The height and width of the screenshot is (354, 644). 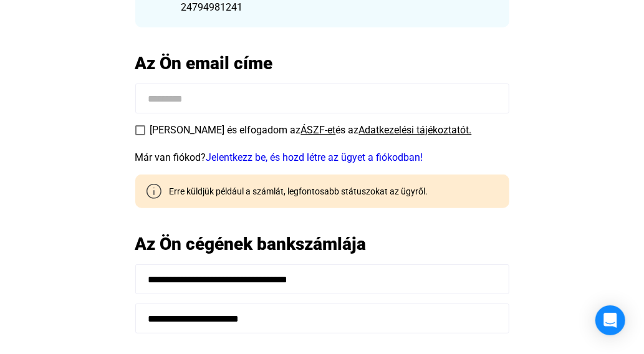 What do you see at coordinates (319, 130) in the screenshot?
I see `a: ÁSZF-et` at bounding box center [319, 130].